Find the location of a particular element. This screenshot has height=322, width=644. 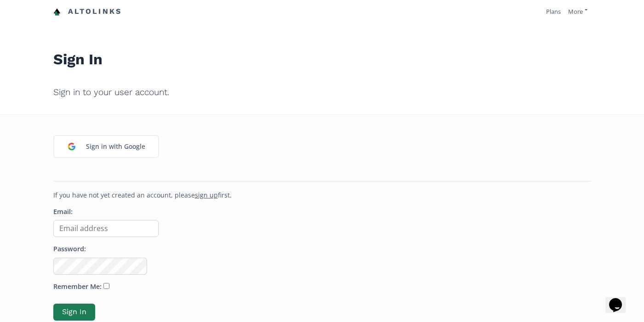

p: If you have not yet created an account, please first. is located at coordinates (322, 195).